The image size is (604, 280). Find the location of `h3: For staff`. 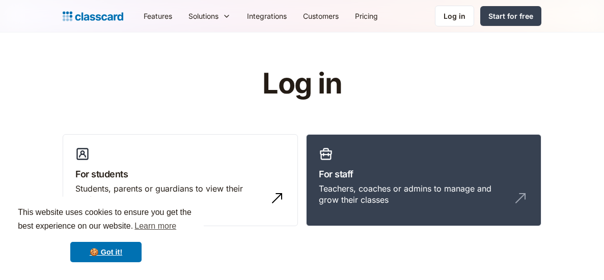

h3: For staff is located at coordinates (423, 174).